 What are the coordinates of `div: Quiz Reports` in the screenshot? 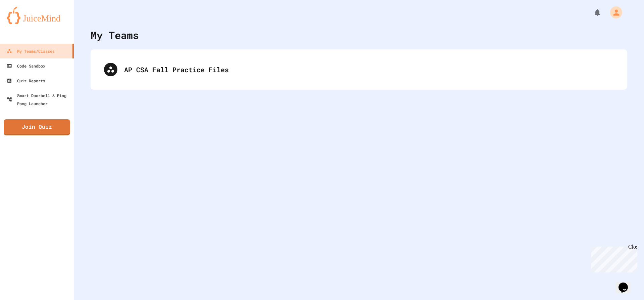 It's located at (26, 81).